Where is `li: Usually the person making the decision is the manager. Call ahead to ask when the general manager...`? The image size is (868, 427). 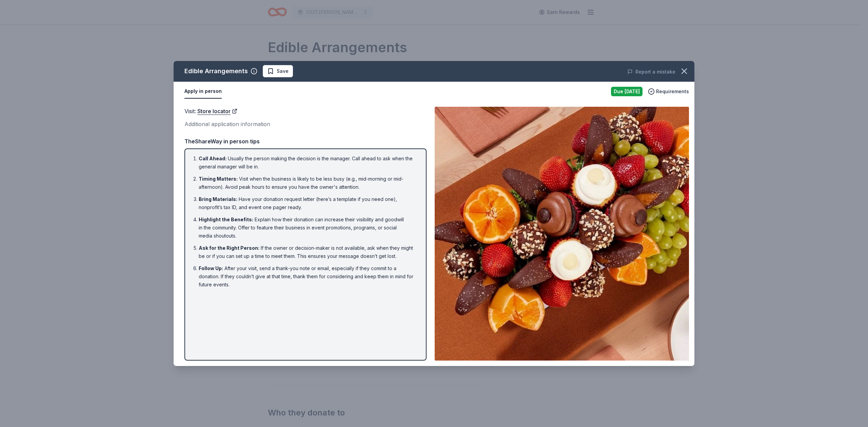 li: Usually the person making the decision is the manager. Call ahead to ask when the general manager... is located at coordinates (308, 163).